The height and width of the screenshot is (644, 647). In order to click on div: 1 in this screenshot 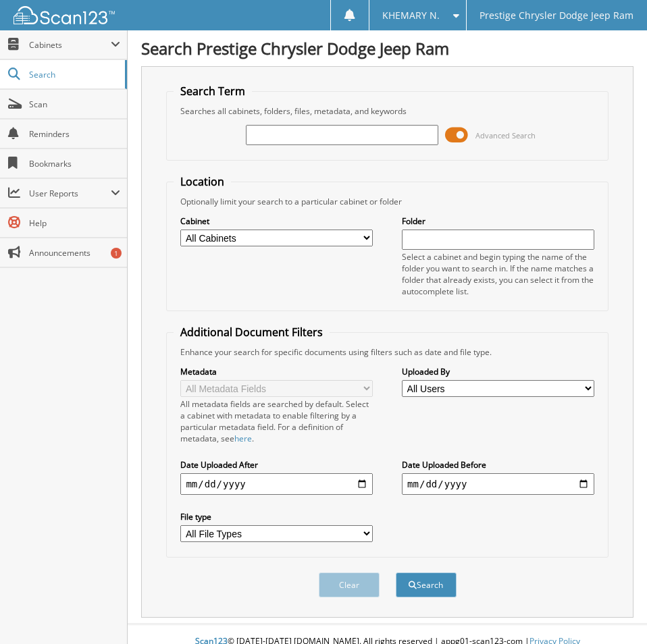, I will do `click(117, 253)`.